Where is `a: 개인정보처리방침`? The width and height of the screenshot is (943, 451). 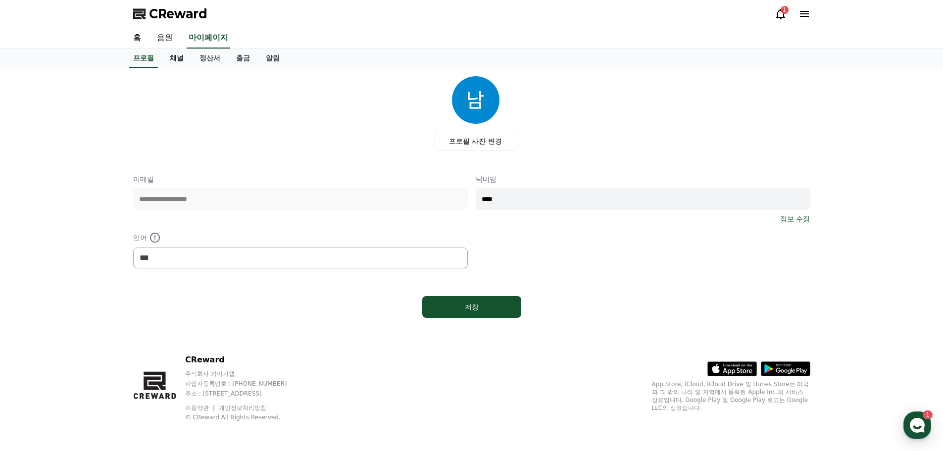 a: 개인정보처리방침 is located at coordinates (242, 408).